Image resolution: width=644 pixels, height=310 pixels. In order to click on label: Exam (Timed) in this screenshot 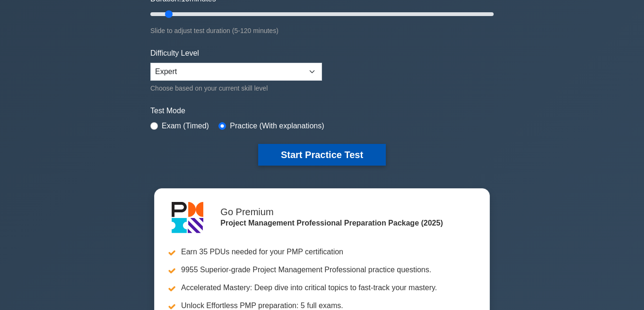, I will do `click(185, 126)`.